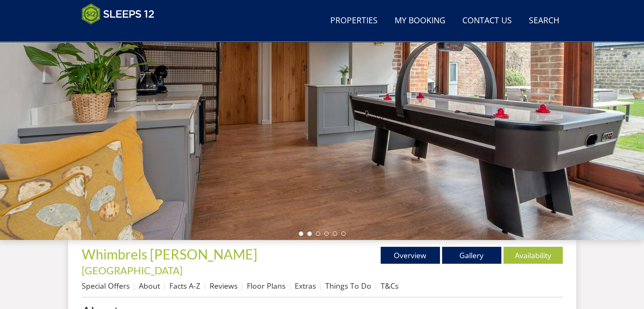 The height and width of the screenshot is (309, 644). What do you see at coordinates (420, 21) in the screenshot?
I see `a: My Booking` at bounding box center [420, 21].